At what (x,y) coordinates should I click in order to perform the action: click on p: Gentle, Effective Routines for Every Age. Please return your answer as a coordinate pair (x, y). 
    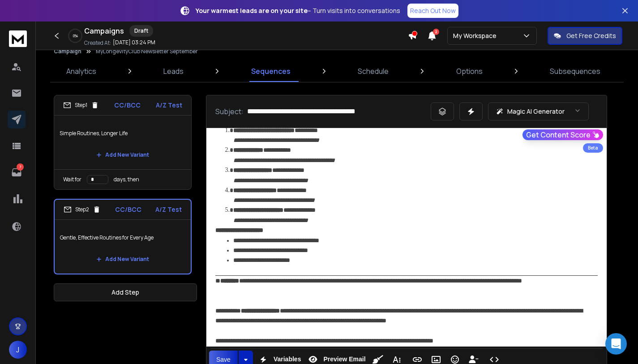
    Looking at the image, I should click on (123, 238).